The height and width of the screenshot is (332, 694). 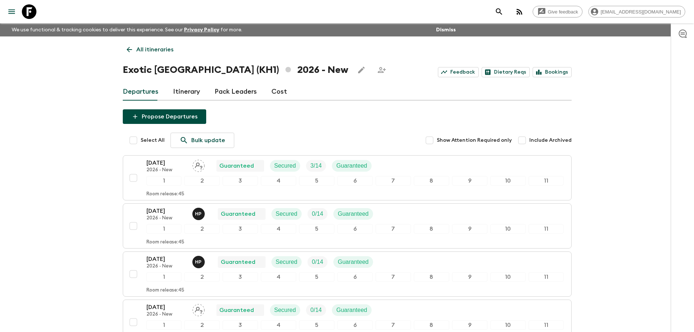 I want to click on span: Heng PringRathana, so click(x=199, y=261).